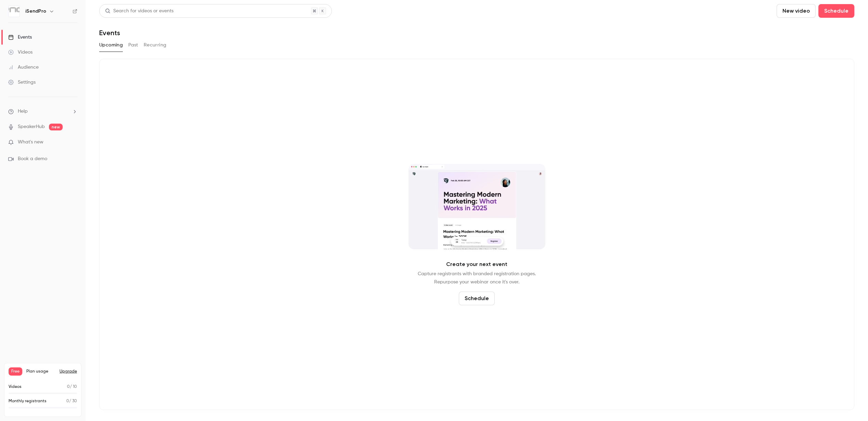 The image size is (868, 421). What do you see at coordinates (35, 11) in the screenshot?
I see `h6: iSendPro` at bounding box center [35, 11].